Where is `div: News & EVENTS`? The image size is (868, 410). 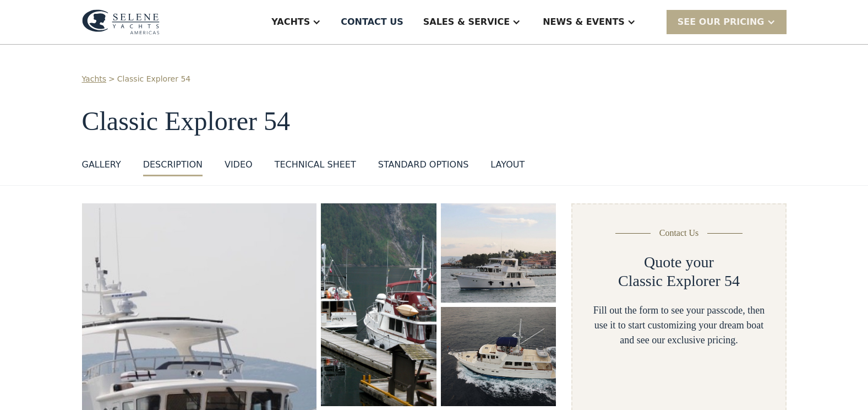
div: News & EVENTS is located at coordinates (583, 22).